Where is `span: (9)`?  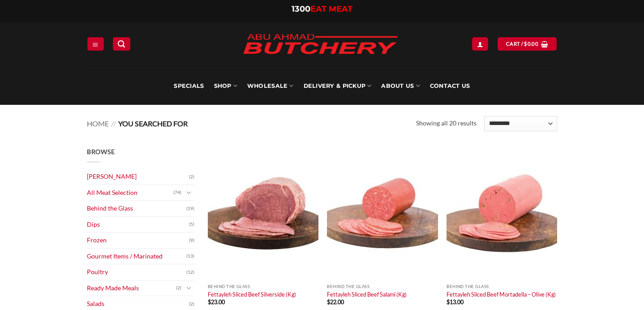
span: (9) is located at coordinates (192, 240).